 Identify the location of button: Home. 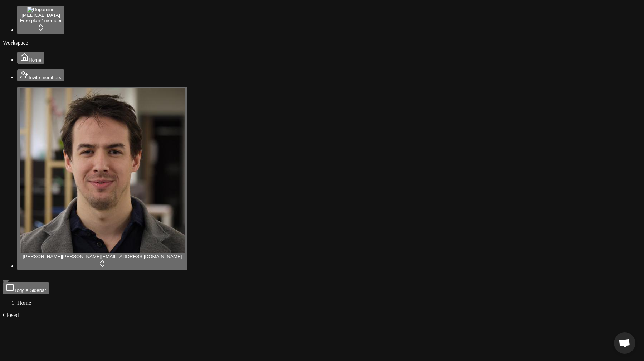
(31, 58).